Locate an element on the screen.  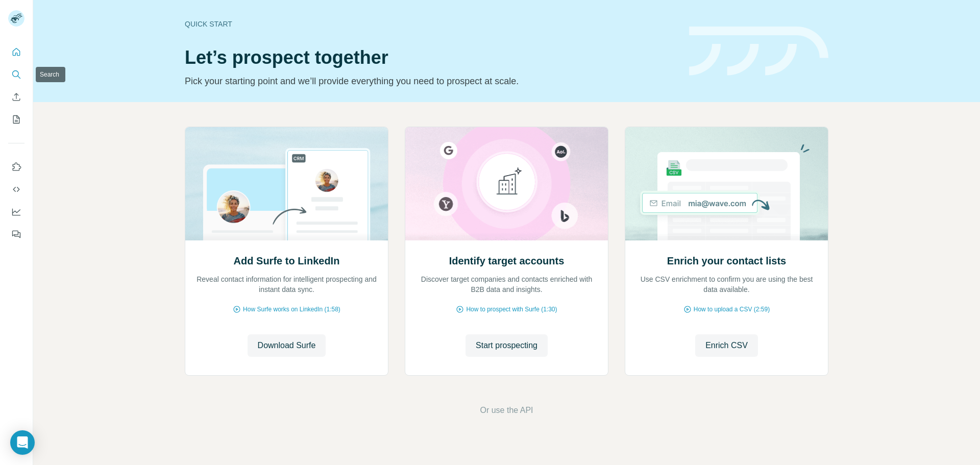
button: Feedback is located at coordinates (16, 235).